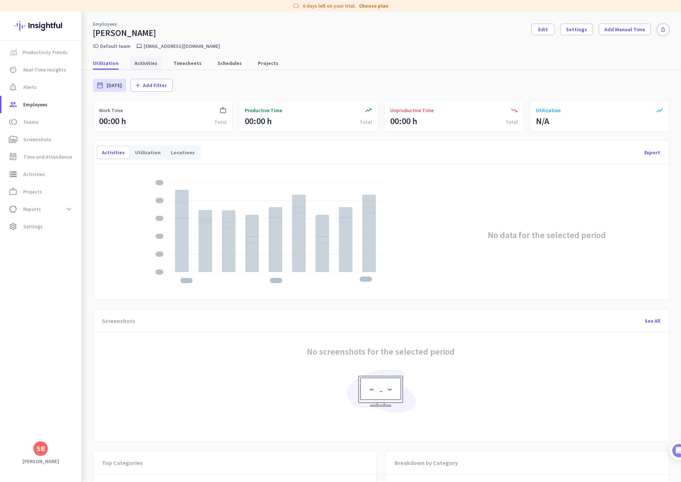 The image size is (681, 482). Describe the element at coordinates (119, 321) in the screenshot. I see `div: Screenshots` at that location.